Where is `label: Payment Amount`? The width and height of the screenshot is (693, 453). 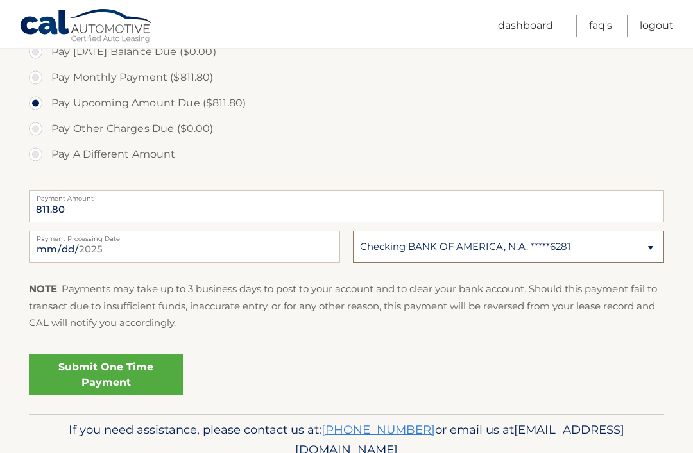 label: Payment Amount is located at coordinates (346, 196).